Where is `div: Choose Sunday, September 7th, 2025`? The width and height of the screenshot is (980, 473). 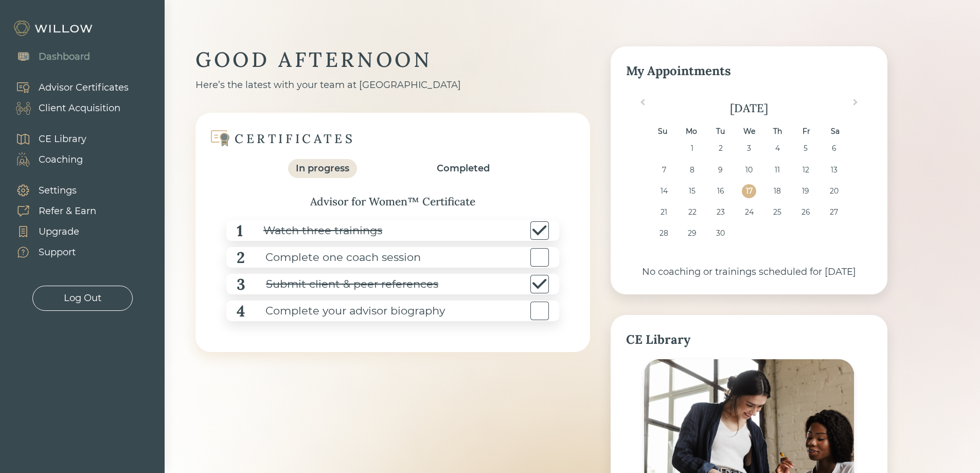 div: Choose Sunday, September 7th, 2025 is located at coordinates (664, 170).